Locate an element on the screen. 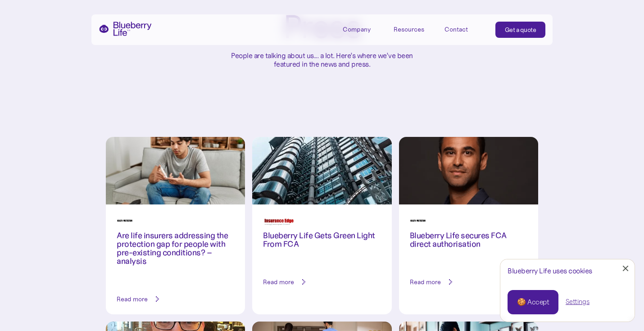  p: People are talking about us... a lot. Here’s where we’ve been featured in the news and press. is located at coordinates (322, 60).